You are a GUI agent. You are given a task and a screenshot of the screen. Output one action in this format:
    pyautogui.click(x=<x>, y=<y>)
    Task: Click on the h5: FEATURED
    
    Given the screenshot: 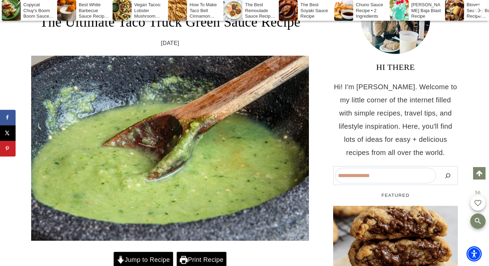 What is the action you would take?
    pyautogui.click(x=396, y=196)
    